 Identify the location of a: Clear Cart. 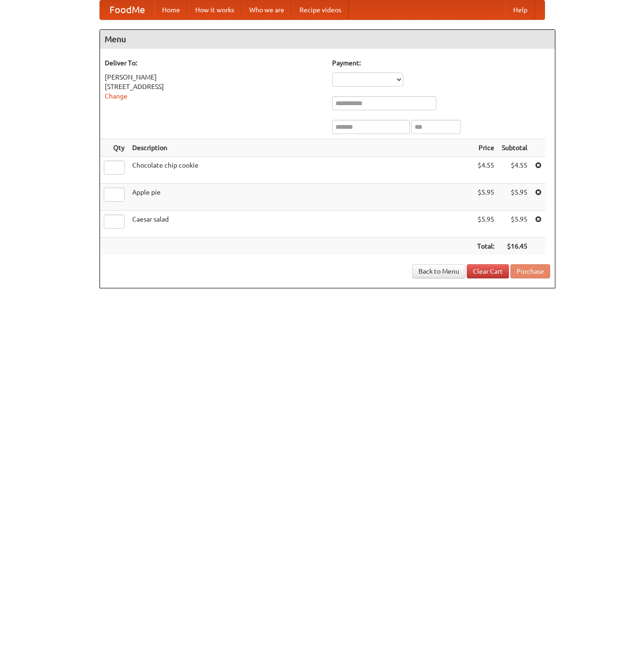
(488, 272).